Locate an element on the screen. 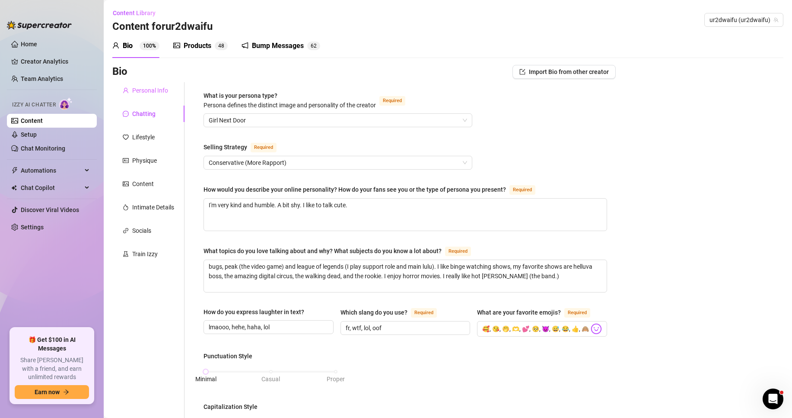  span: ur2dwaifu (ur2dwaifu) is located at coordinates (744, 20).